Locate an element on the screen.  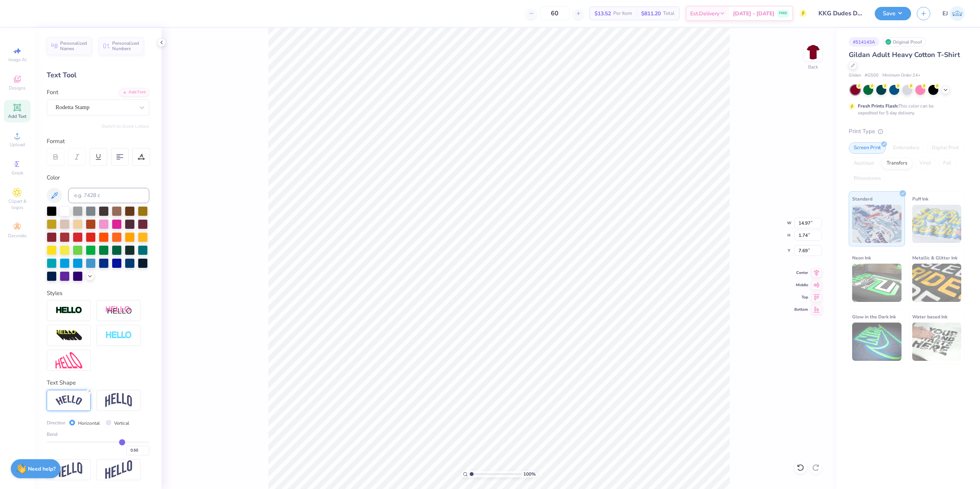
img: Puff Ink is located at coordinates (936, 224).